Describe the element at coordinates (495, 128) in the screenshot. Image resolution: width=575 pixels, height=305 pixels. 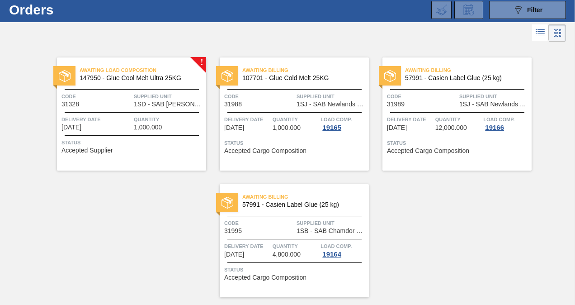
I see `div: 19166` at that location.